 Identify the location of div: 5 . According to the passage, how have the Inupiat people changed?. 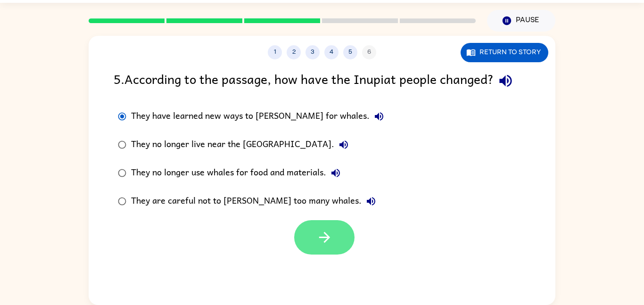
(322, 81).